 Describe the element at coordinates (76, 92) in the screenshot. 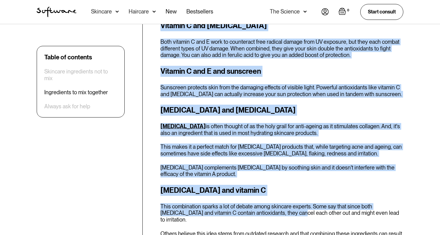

I see `div: Ingredients to mix together` at that location.